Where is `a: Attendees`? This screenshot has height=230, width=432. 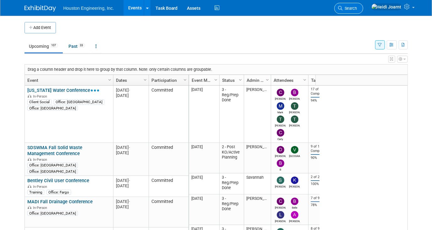 a: Attendees is located at coordinates (289, 80).